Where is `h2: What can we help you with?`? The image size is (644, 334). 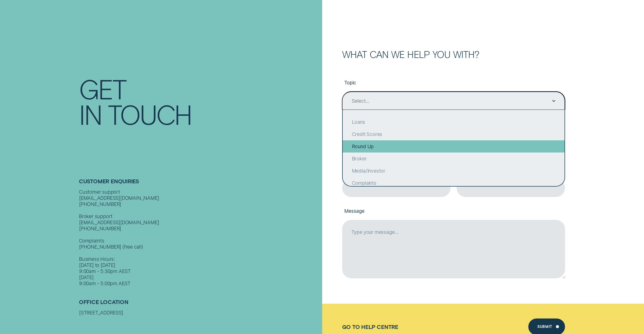 h2: What can we help you with? is located at coordinates (454, 54).